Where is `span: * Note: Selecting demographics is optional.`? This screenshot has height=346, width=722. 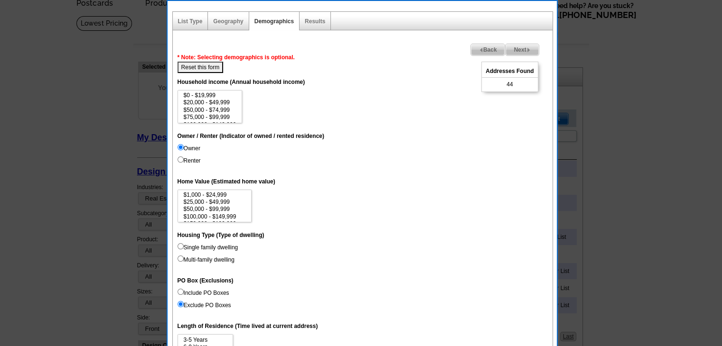
span: * Note: Selecting demographics is optional. is located at coordinates (236, 57).